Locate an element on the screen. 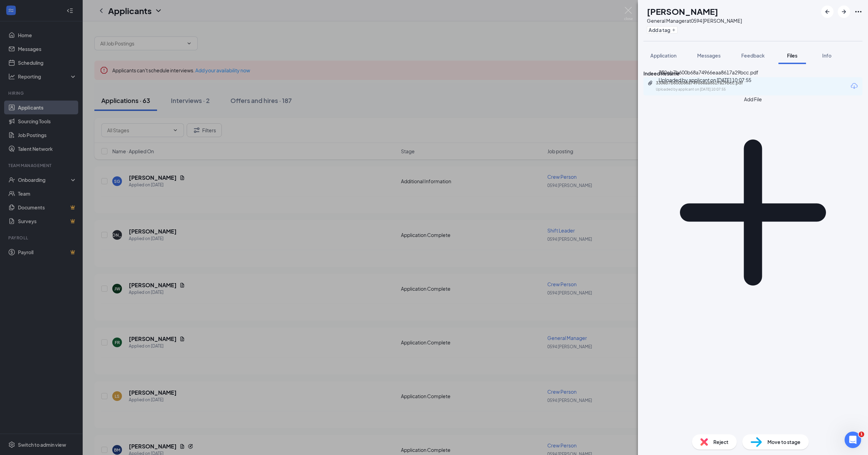 This screenshot has height=455, width=868. div: 330eb7b600b68a74966eaa8617a29bcc.pdf is located at coordinates (704, 83).